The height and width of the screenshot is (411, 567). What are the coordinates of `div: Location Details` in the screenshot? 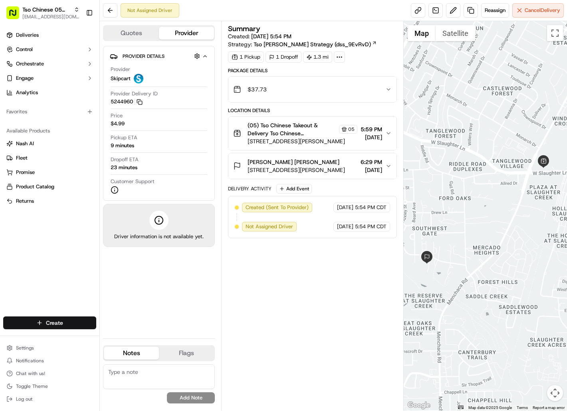 It's located at (312, 111).